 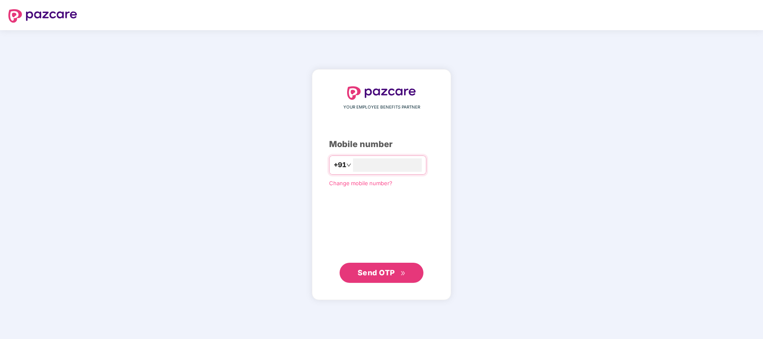 What do you see at coordinates (376, 273) in the screenshot?
I see `span: Send OTP` at bounding box center [376, 273].